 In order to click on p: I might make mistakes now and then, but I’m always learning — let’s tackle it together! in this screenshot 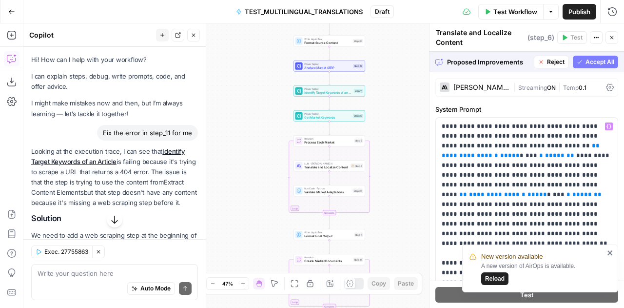, I will do `click(115, 108)`.